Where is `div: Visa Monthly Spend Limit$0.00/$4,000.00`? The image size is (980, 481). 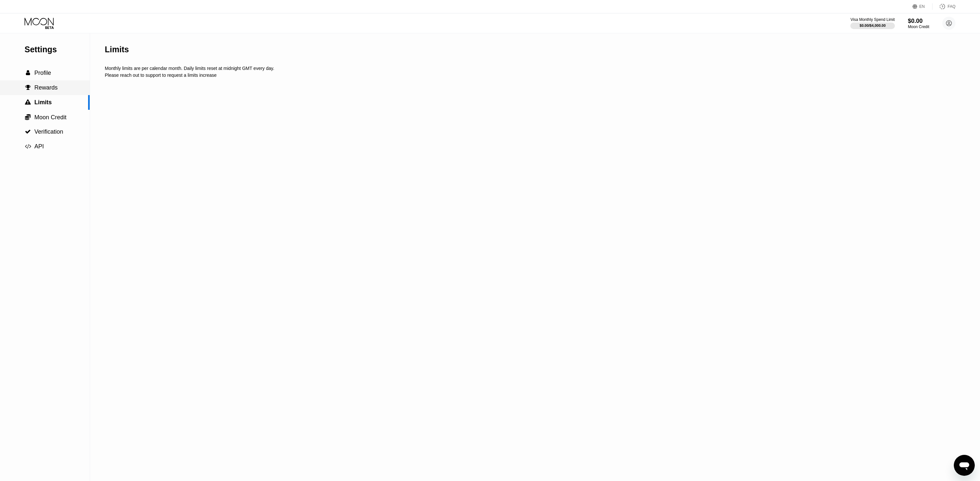 div: Visa Monthly Spend Limit$0.00/$4,000.00 is located at coordinates (871, 23).